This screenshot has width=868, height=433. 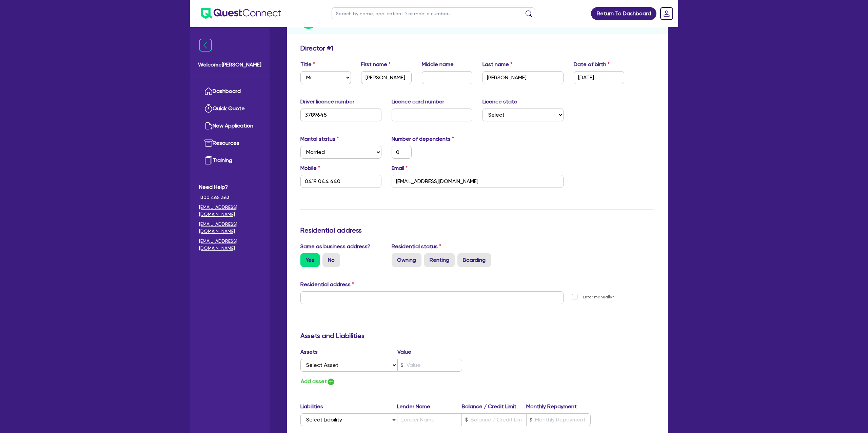 What do you see at coordinates (599, 297) in the screenshot?
I see `label: Enter manually?` at bounding box center [599, 297].